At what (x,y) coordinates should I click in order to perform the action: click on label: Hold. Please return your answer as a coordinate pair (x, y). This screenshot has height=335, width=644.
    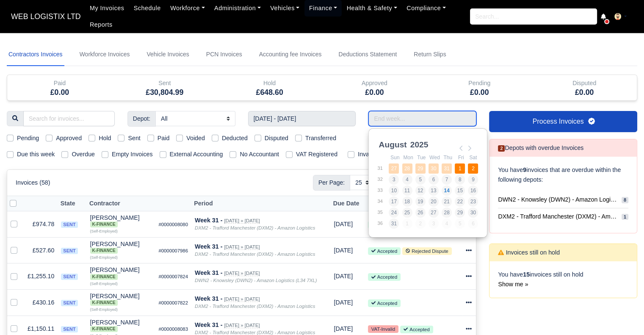
    Looking at the image, I should click on (105, 138).